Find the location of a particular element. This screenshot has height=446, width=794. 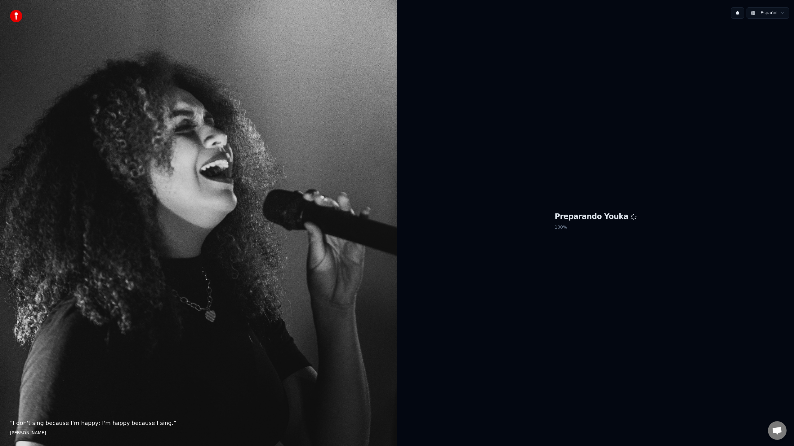

p: 100 % is located at coordinates (595, 228).